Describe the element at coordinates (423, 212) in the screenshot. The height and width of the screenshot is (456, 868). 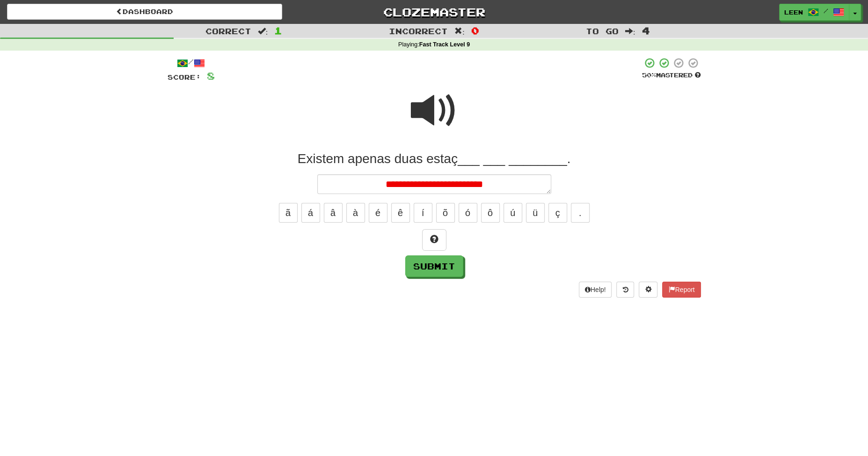
I see `button: í` at that location.